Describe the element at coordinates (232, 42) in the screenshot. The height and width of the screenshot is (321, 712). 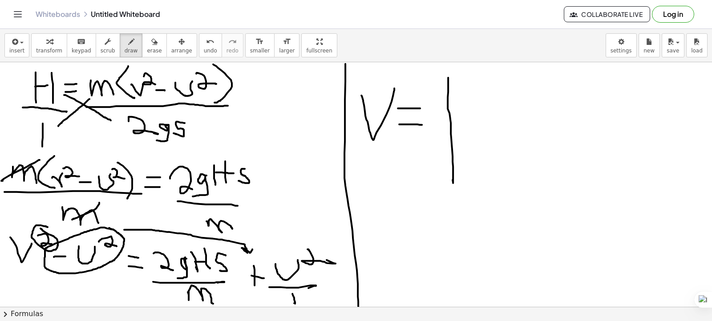
I see `i: redo` at that location.